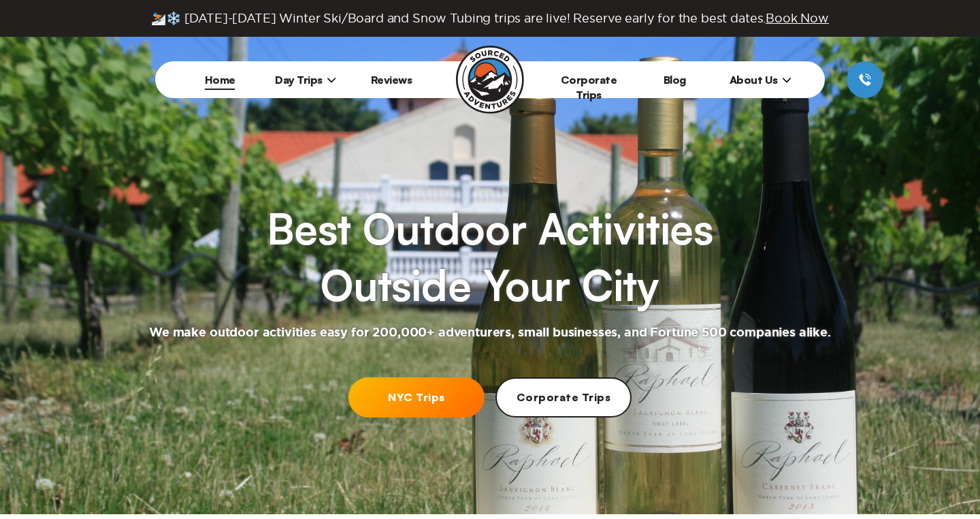  Describe the element at coordinates (797, 18) in the screenshot. I see `span: Book Now` at that location.